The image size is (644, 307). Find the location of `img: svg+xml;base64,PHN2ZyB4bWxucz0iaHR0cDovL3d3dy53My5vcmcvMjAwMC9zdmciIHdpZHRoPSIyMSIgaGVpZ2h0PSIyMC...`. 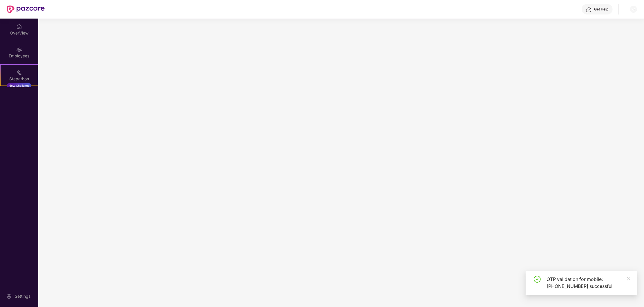

img: svg+xml;base64,PHN2ZyB4bWxucz0iaHR0cDovL3d3dy53My5vcmcvMjAwMC9zdmciIHdpZHRoPSIyMSIgaGVpZ2h0PSIyMC... is located at coordinates (19, 73).